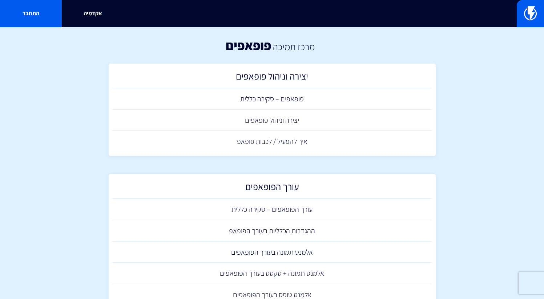 Image resolution: width=544 pixels, height=299 pixels. What do you see at coordinates (248, 45) in the screenshot?
I see `h1: פופאפים` at bounding box center [248, 45].